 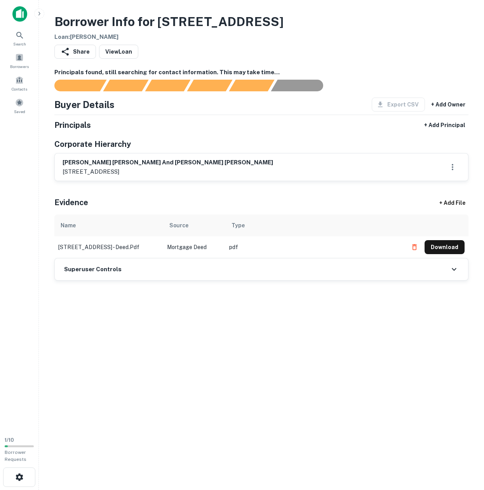 What do you see at coordinates (251, 85) in the screenshot?
I see `div: Principals found, still searching for contact information. This may take time...` at bounding box center [251, 85].